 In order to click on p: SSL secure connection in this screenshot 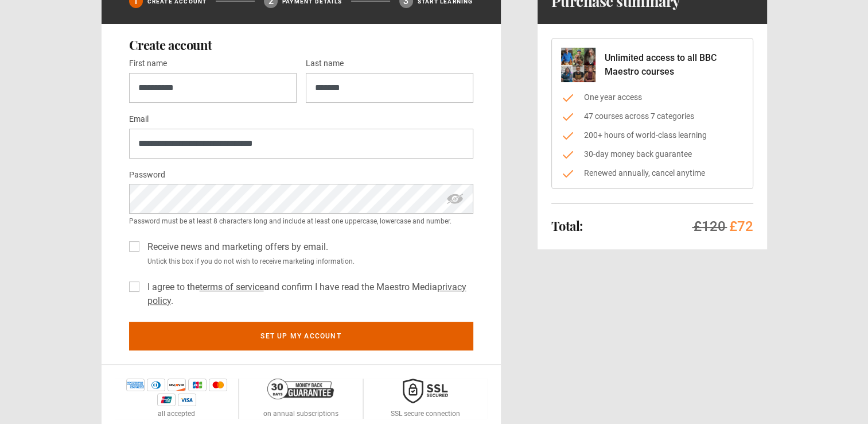, I will do `click(425, 413)`.